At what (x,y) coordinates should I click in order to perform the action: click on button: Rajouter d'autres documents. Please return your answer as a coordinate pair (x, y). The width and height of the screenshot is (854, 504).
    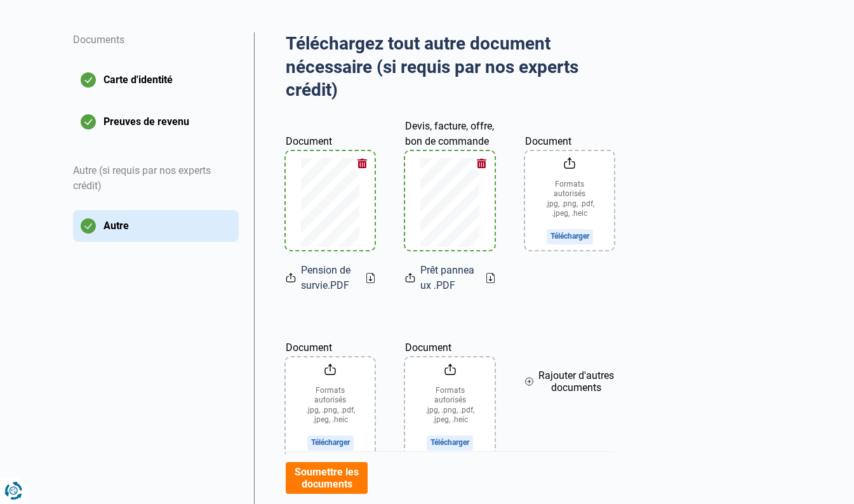
    Looking at the image, I should click on (570, 381).